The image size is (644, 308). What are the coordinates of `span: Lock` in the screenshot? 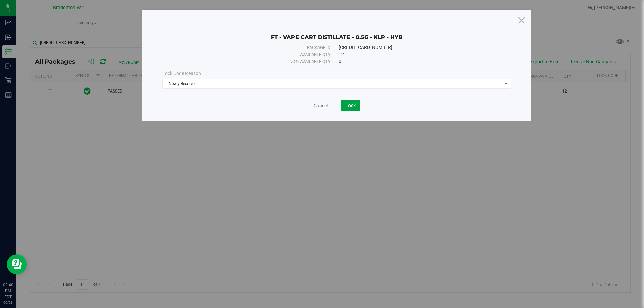 It's located at (350, 106).